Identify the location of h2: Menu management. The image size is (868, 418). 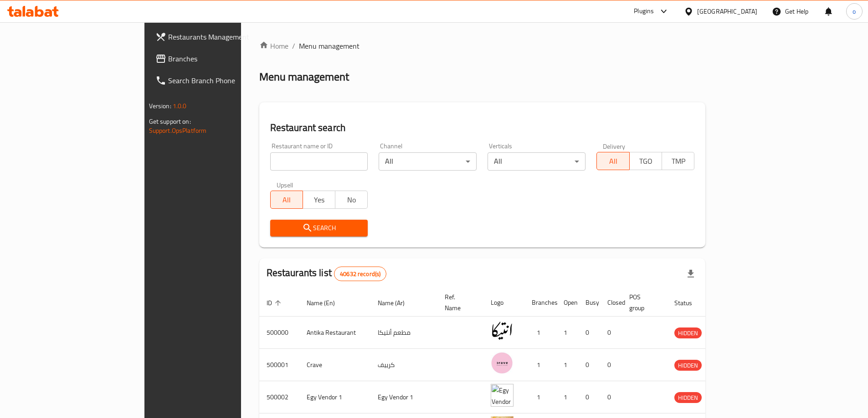
(304, 77).